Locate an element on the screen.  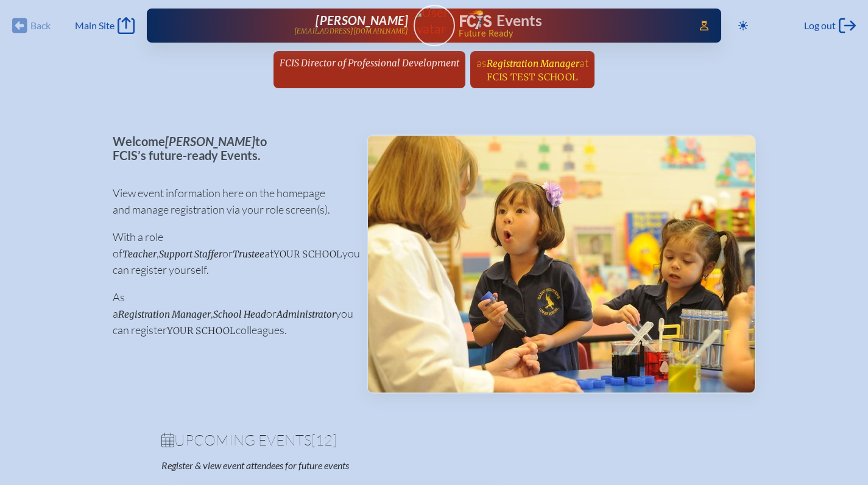
div: FCIS Events — Future ready is located at coordinates (571, 23).